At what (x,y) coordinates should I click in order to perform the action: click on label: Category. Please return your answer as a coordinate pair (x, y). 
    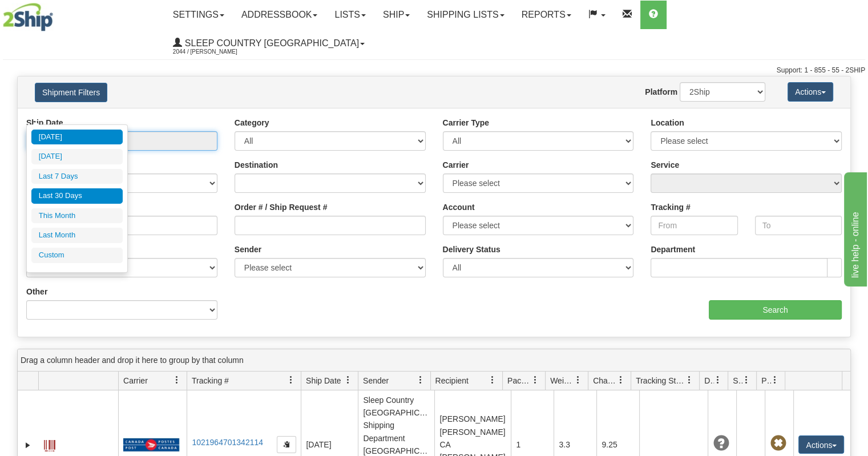
    Looking at the image, I should click on (252, 123).